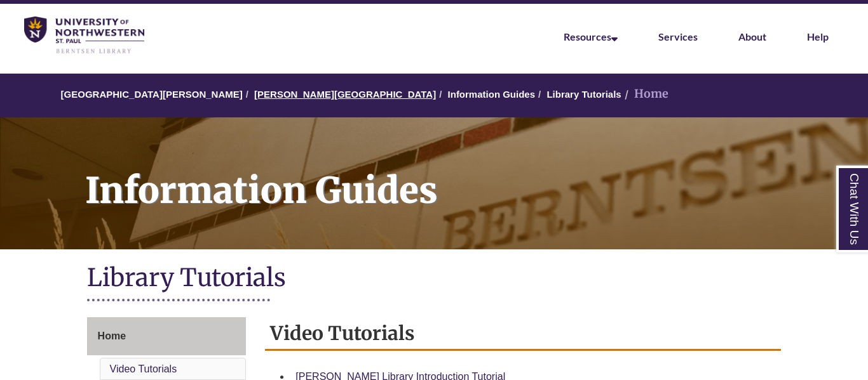 The image size is (868, 380). I want to click on a: Library Tutorials, so click(583, 94).